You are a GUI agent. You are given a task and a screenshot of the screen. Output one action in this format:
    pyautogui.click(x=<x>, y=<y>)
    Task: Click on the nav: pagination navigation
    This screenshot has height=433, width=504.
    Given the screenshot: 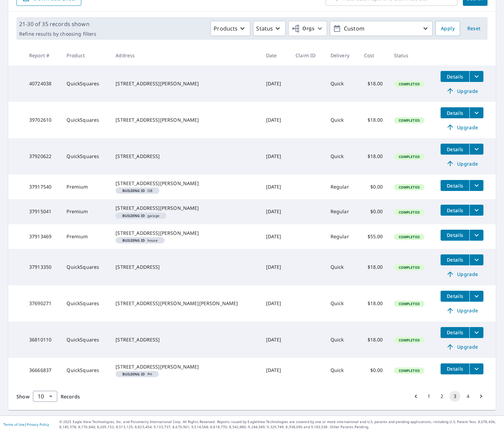 What is the action you would take?
    pyautogui.click(x=449, y=397)
    